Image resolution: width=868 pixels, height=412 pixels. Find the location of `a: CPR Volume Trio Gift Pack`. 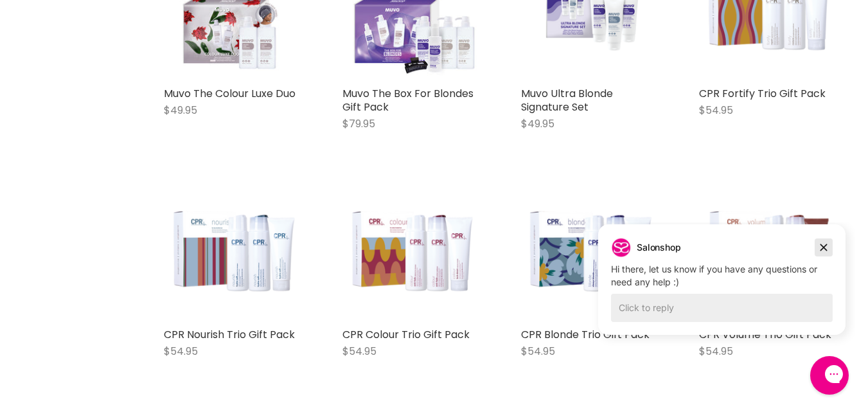

a: CPR Volume Trio Gift Pack is located at coordinates (769, 251).